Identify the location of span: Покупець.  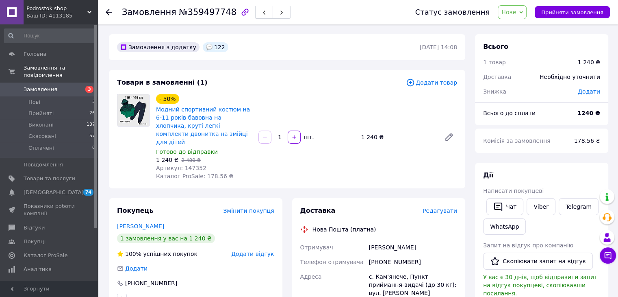
(135, 210).